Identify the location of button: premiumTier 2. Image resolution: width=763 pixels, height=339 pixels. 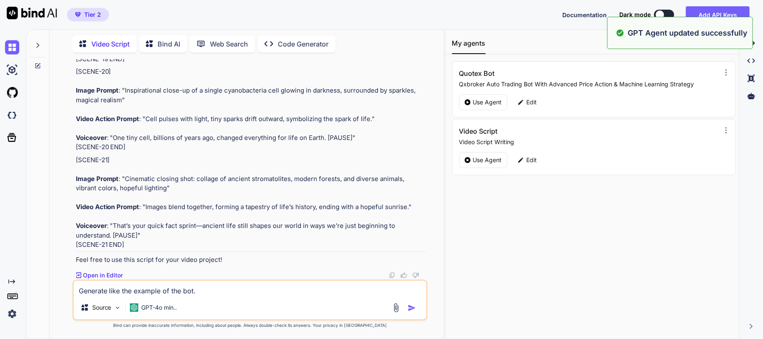
(88, 15).